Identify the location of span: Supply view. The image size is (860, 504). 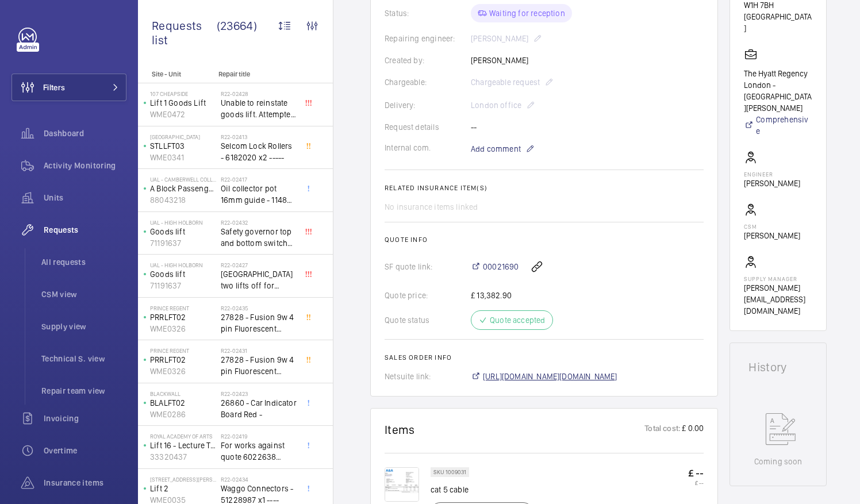
(84, 326).